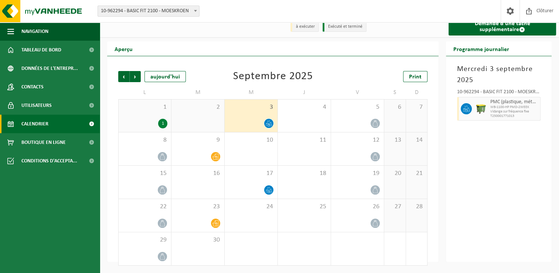  Describe the element at coordinates (163, 123) in the screenshot. I see `div: 1` at that location.